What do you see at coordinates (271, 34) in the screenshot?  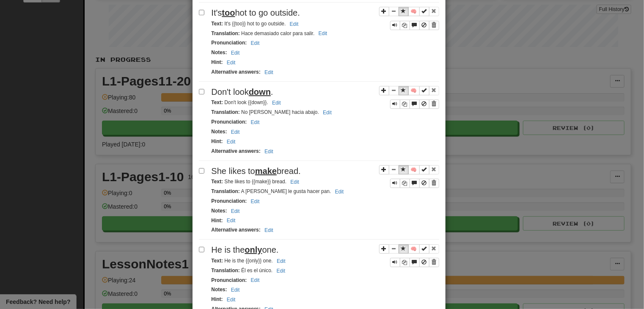 I see `small: Hace demasiado calor para salir.` at bounding box center [271, 34].